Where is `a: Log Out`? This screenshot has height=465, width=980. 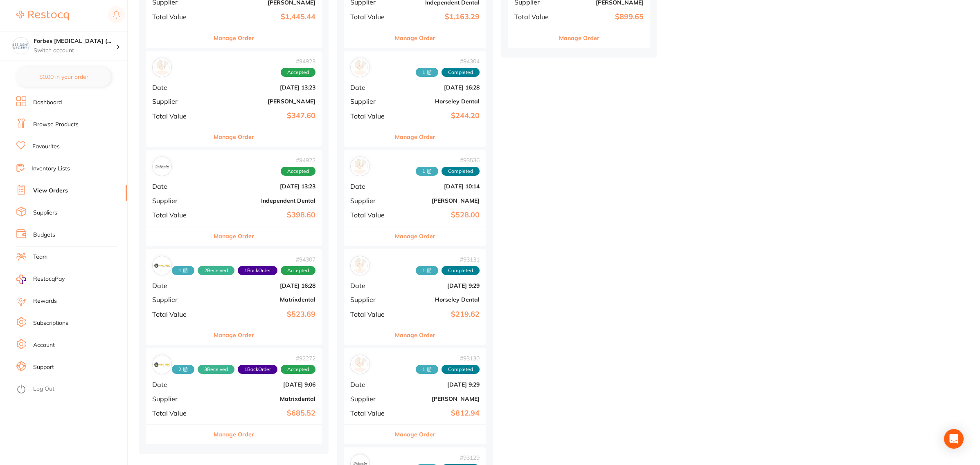 a: Log Out is located at coordinates (44, 390).